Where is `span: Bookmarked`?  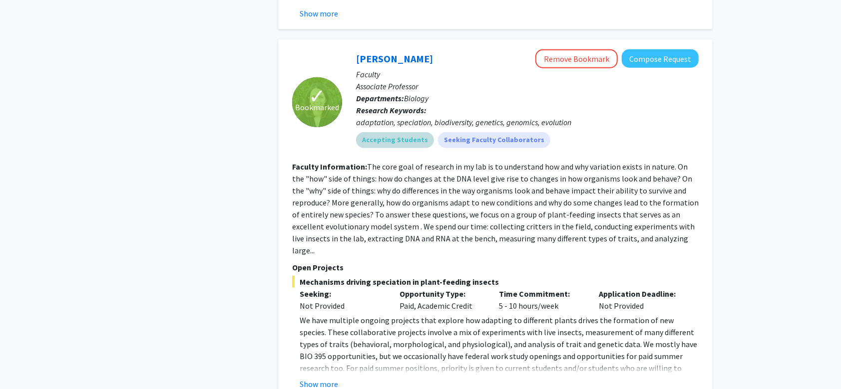
span: Bookmarked is located at coordinates (317, 107).